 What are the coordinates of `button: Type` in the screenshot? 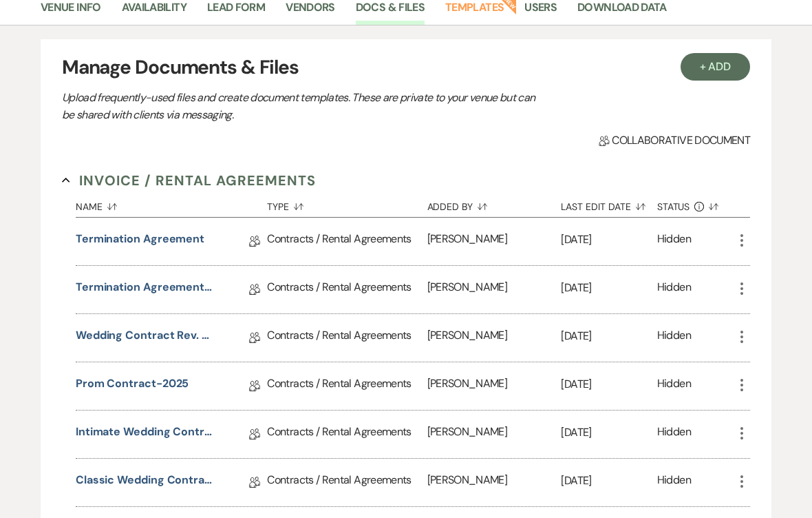 It's located at (346, 204).